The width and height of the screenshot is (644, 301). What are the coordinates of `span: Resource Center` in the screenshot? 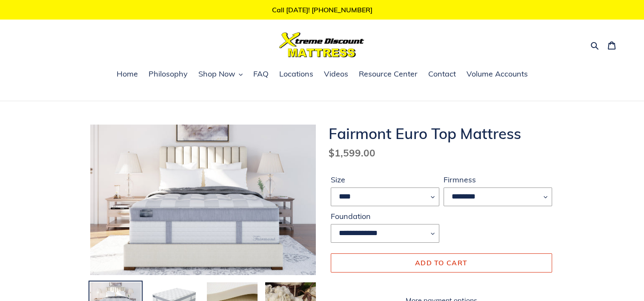 It's located at (388, 74).